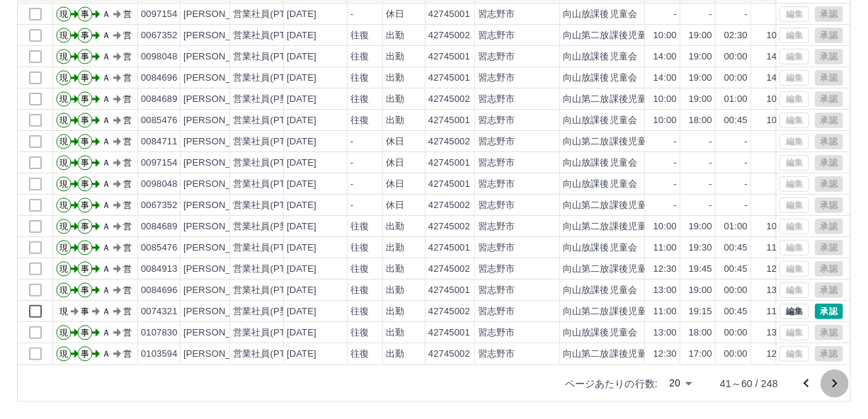 Image resolution: width=868 pixels, height=419 pixels. I want to click on button: 承認, so click(829, 312).